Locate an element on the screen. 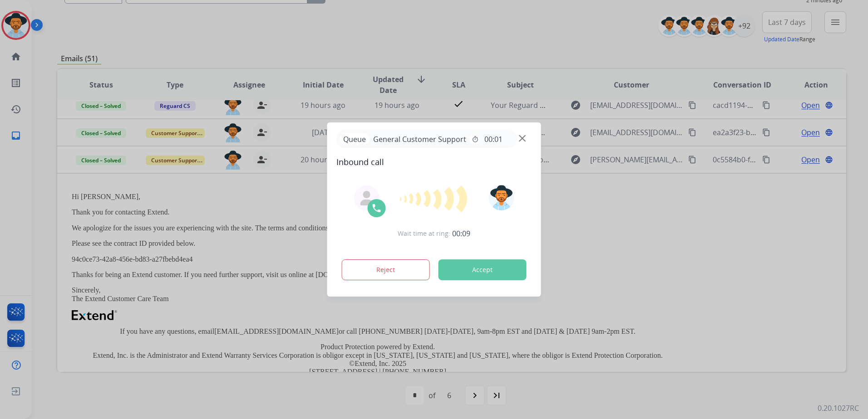 The image size is (868, 419). img: close-button is located at coordinates (522, 139).